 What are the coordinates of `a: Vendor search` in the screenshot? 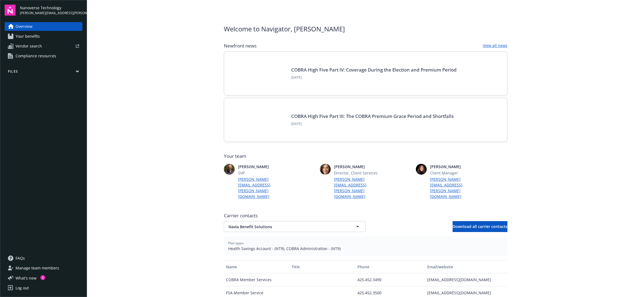 It's located at (44, 46).